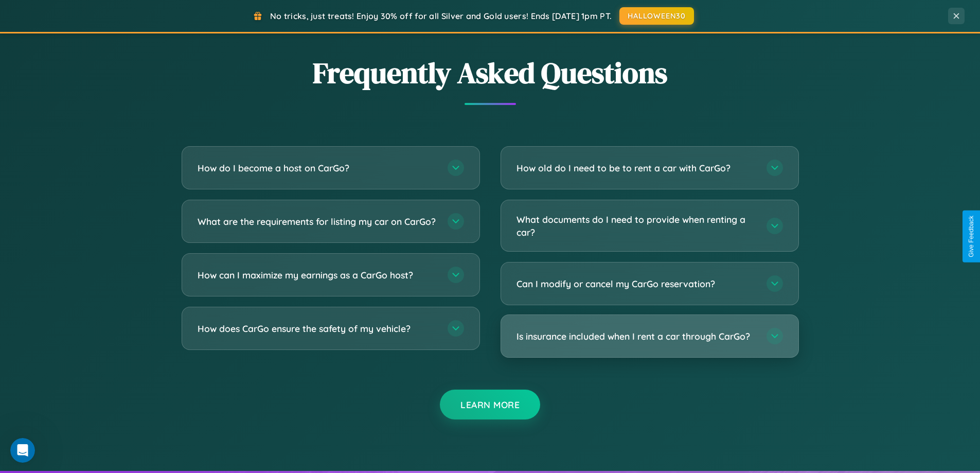  What do you see at coordinates (490, 73) in the screenshot?
I see `h2: Frequently Asked Questions` at bounding box center [490, 73].